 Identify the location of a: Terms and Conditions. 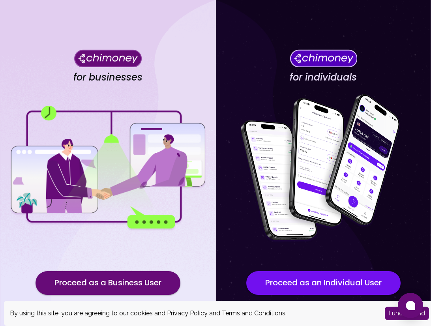
(254, 313).